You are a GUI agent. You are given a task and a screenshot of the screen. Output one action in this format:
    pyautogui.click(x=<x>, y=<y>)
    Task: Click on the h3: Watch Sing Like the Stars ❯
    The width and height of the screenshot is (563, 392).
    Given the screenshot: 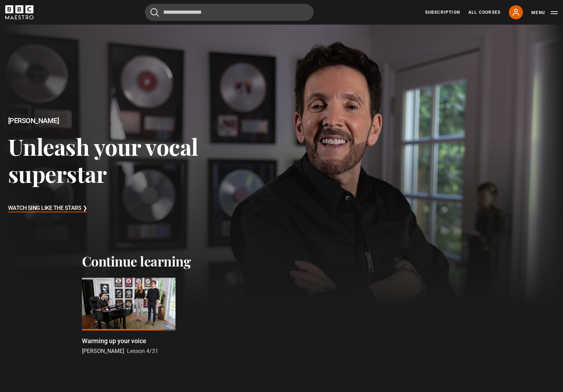 What is the action you would take?
    pyautogui.click(x=48, y=208)
    